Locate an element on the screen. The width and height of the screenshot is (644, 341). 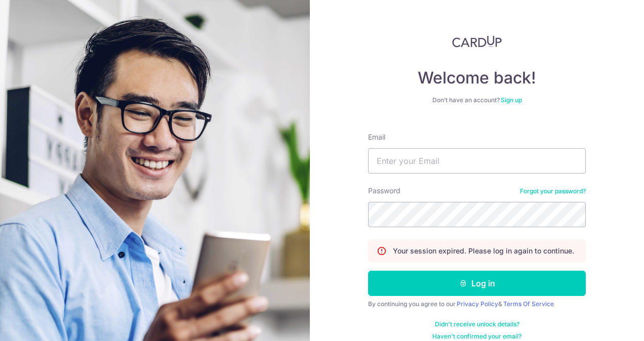
a: Haven't confirmed your email? is located at coordinates (477, 337).